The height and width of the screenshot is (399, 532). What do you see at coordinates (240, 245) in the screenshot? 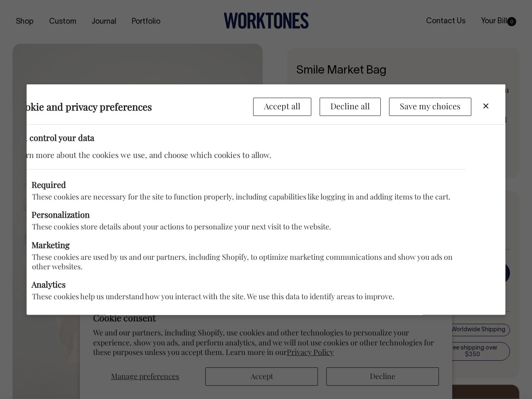
I see `label: Marketing` at bounding box center [240, 245].